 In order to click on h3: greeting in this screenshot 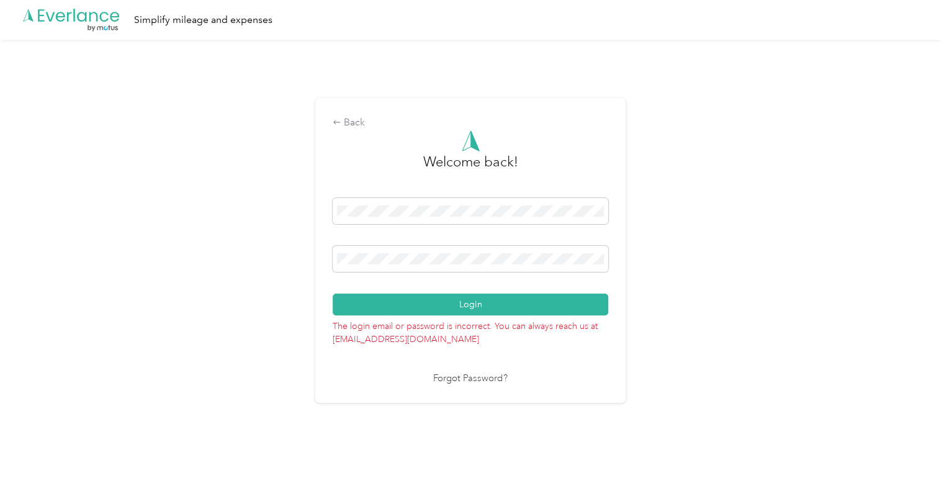, I will do `click(470, 168)`.